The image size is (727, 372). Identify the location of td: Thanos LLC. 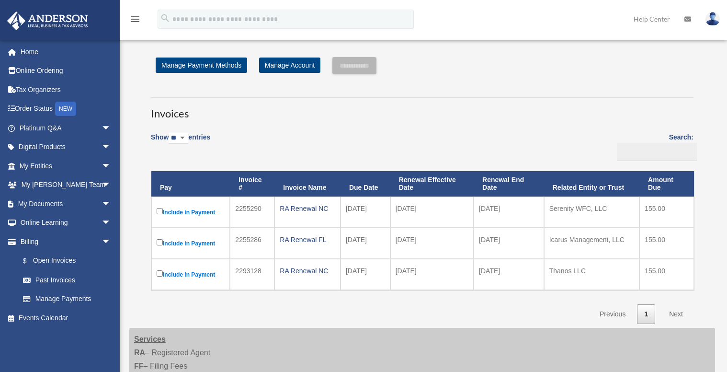
(592, 274).